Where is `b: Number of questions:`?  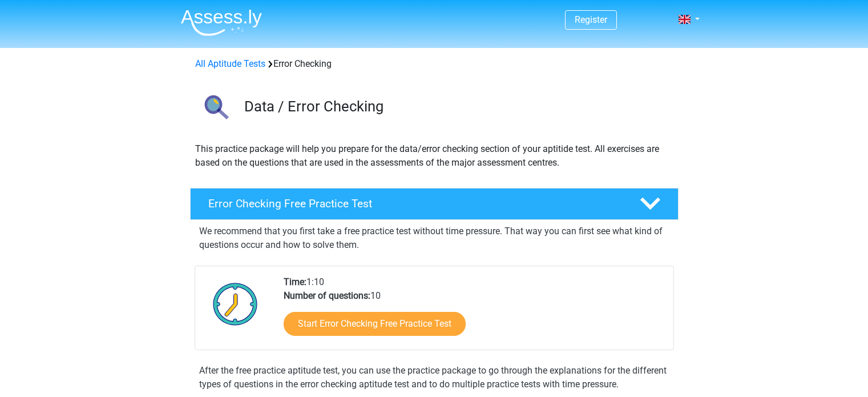
b: Number of questions: is located at coordinates (327, 296).